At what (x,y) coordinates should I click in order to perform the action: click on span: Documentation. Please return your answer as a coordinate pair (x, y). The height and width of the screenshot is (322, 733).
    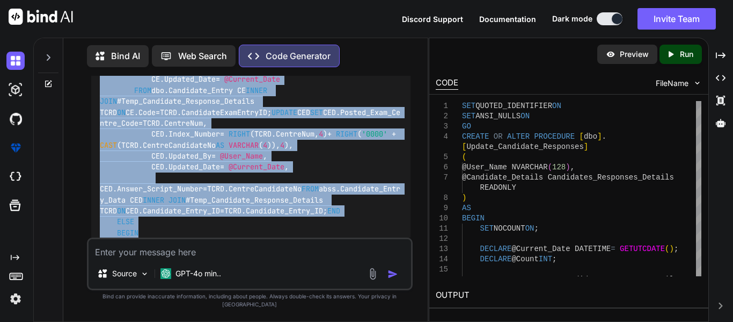
    Looking at the image, I should click on (508, 19).